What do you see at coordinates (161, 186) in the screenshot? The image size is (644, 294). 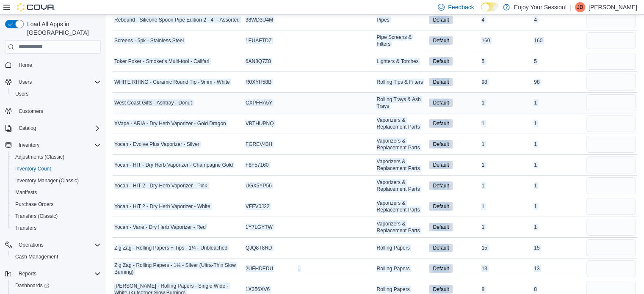 I see `span: Yocan - HIT 2 - Dry Herb Vaporizer - Pink` at bounding box center [161, 186].